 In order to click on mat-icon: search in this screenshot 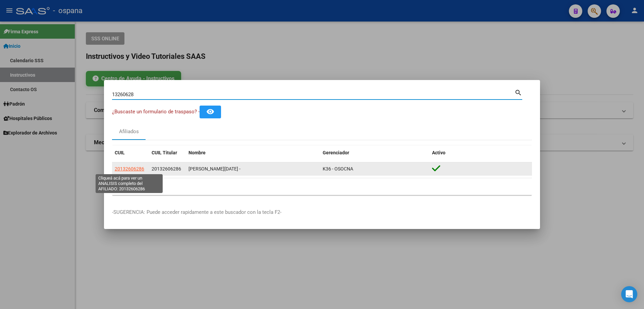, I will do `click(518, 92)`.